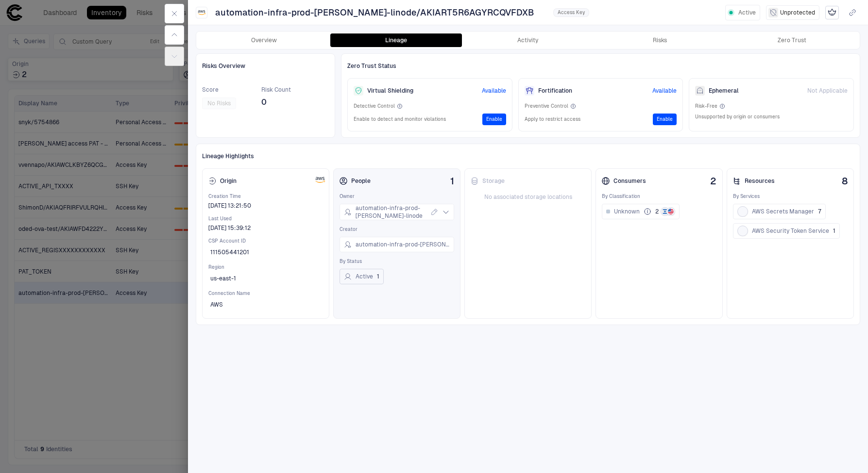 The height and width of the screenshot is (473, 868). Describe the element at coordinates (400, 119) in the screenshot. I see `span: Enable to detect and monitor violations` at that location.